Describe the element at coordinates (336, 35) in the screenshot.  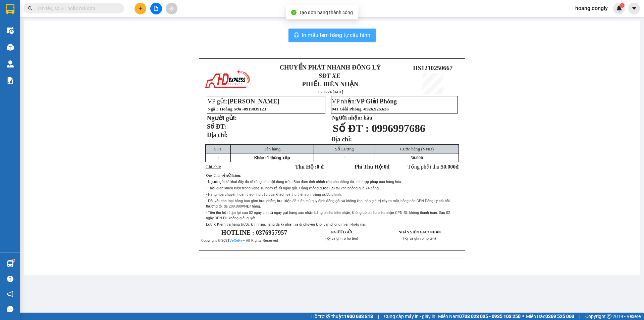
I see `span: In mẫu tem hàng tự cấu hình` at that location.